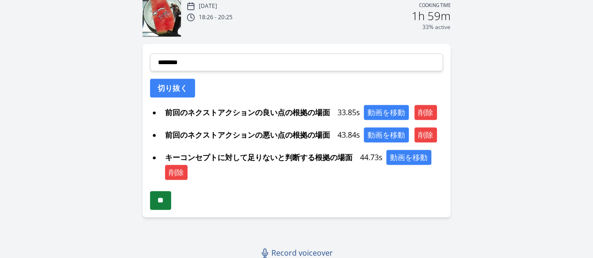  I want to click on span: 前回のネクストアクションの悪い点の根拠の場面, so click(248, 135).